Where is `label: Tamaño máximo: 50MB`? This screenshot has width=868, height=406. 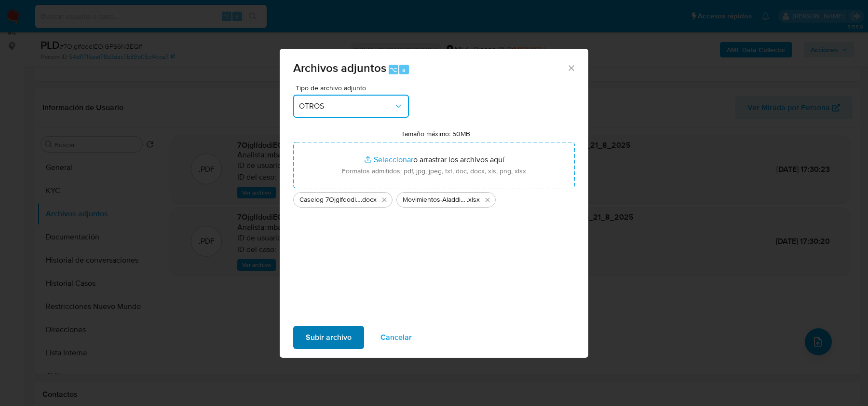 label: Tamaño máximo: 50MB is located at coordinates (436, 134).